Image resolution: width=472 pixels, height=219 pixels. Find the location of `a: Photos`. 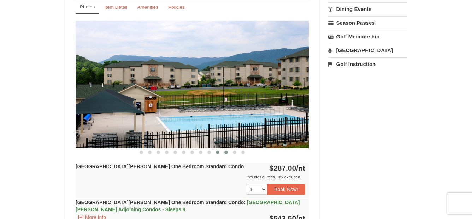

a: Photos is located at coordinates (87, 7).